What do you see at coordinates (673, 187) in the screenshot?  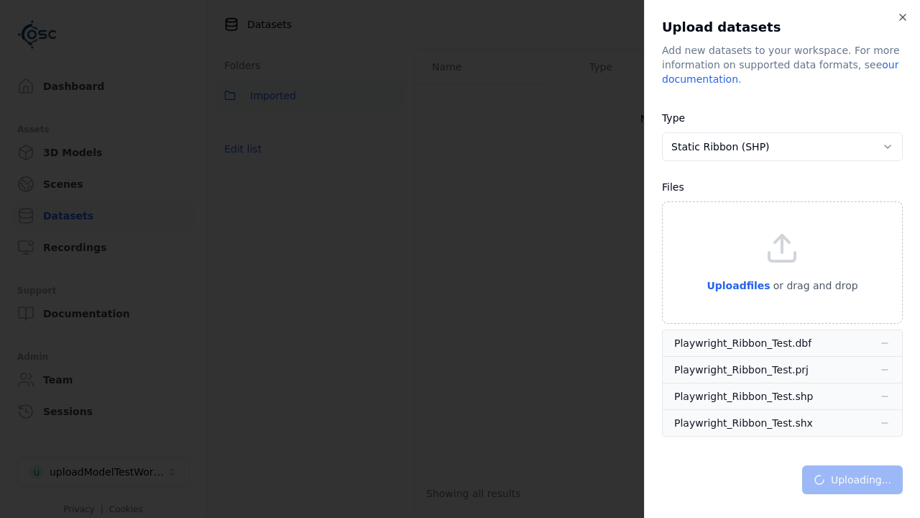 I see `label: Files` at bounding box center [673, 187].